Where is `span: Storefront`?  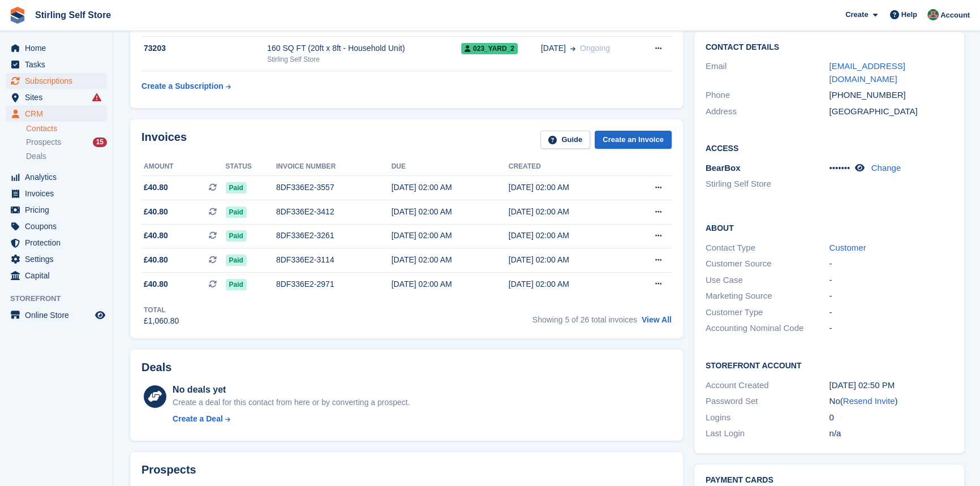 span: Storefront is located at coordinates (61, 299).